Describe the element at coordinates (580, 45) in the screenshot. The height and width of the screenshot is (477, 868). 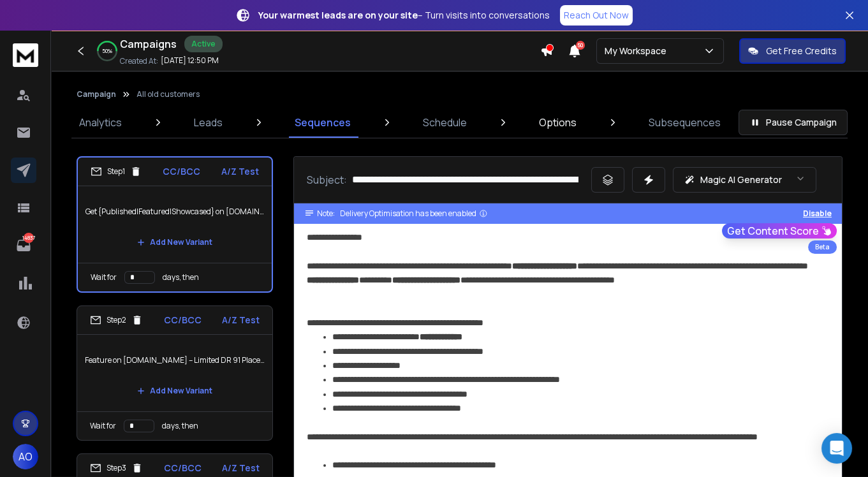
I see `span: 50` at that location.